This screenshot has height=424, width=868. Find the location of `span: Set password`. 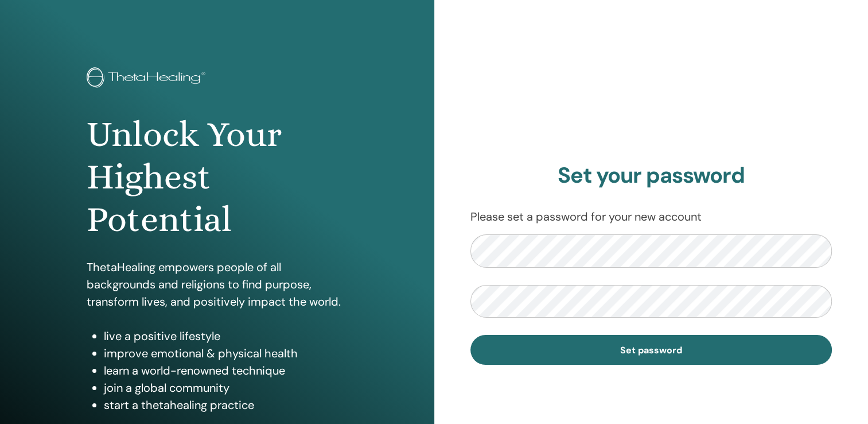

span: Set password is located at coordinates (651, 350).